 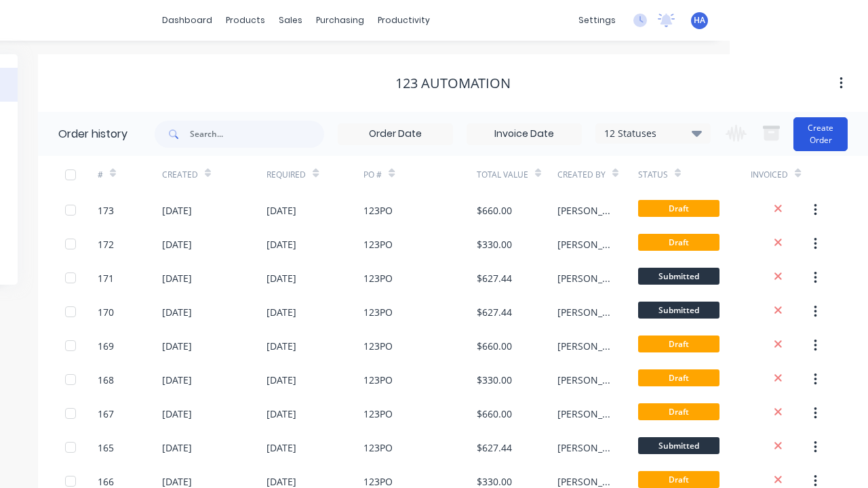 I want to click on button: Create Order, so click(x=821, y=135).